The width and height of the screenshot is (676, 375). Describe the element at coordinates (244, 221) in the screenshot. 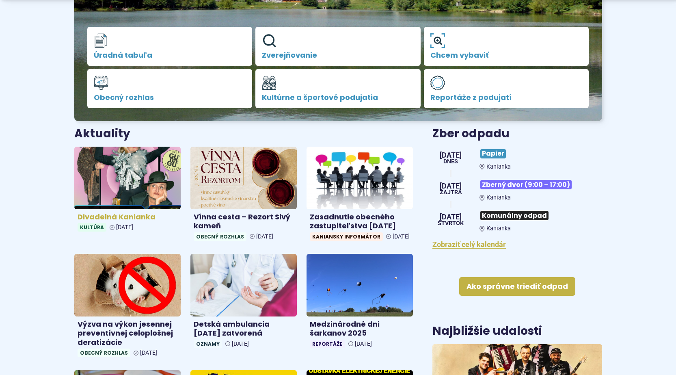

I see `h4: Vínna cesta – Rezort Sivý kameň` at that location.